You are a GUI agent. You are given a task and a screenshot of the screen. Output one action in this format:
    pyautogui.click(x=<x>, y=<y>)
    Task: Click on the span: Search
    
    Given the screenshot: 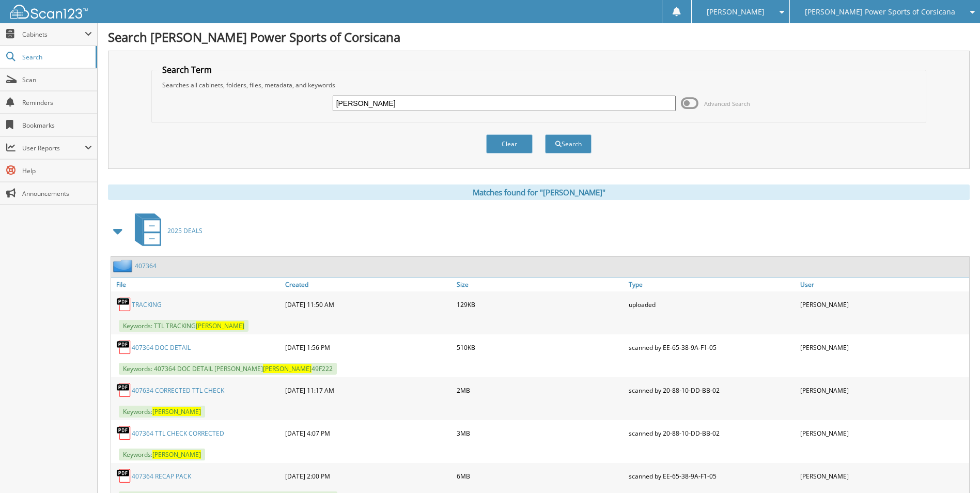 What is the action you would take?
    pyautogui.click(x=56, y=57)
    